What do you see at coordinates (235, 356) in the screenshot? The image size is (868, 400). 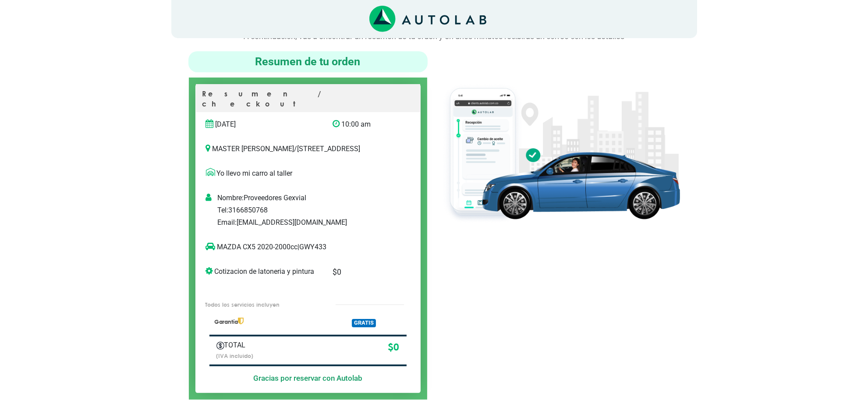 I see `small: (IVA incluido)` at bounding box center [235, 356].